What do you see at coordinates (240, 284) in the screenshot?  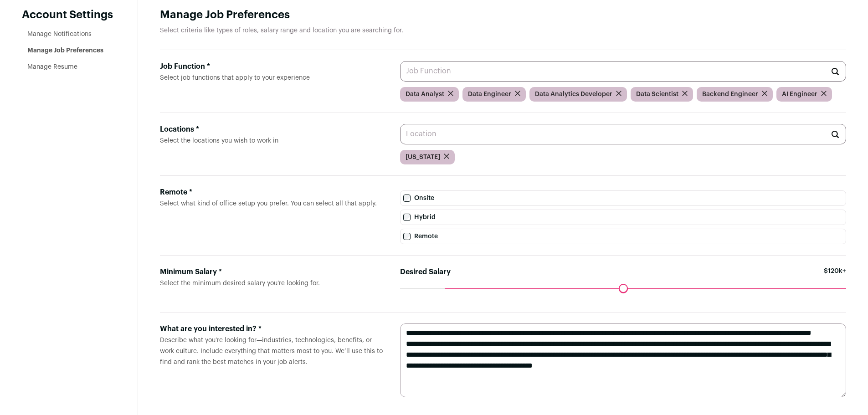 I see `span: Select the minimum desired salary you’re looking for.` at bounding box center [240, 284].